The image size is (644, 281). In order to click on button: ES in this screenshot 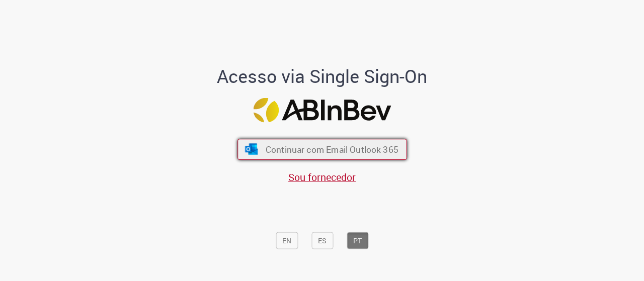, I will do `click(322, 240)`.